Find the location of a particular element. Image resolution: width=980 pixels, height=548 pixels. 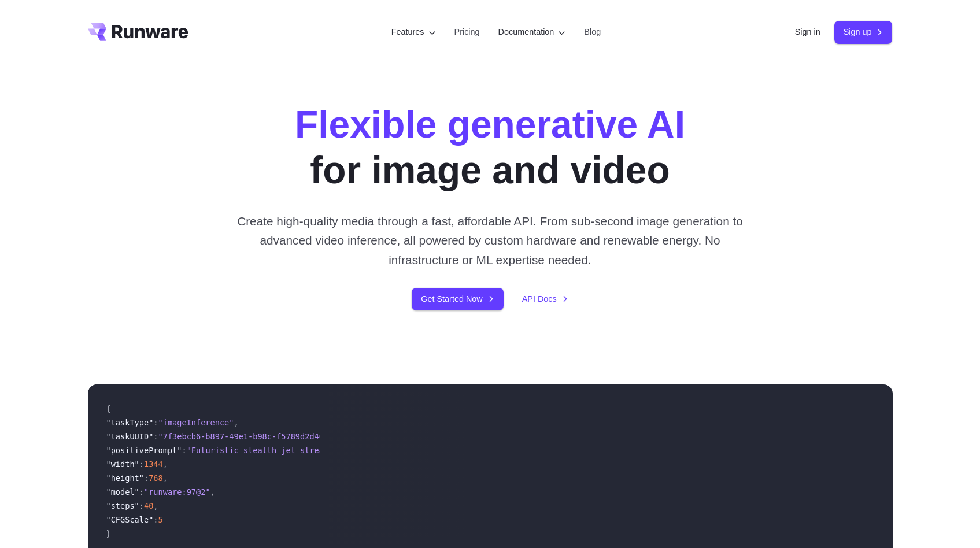

span: "Futuristic stealth jet streaking through a neon-lit cityscape with glowing purple exhaust" is located at coordinates (402, 451).